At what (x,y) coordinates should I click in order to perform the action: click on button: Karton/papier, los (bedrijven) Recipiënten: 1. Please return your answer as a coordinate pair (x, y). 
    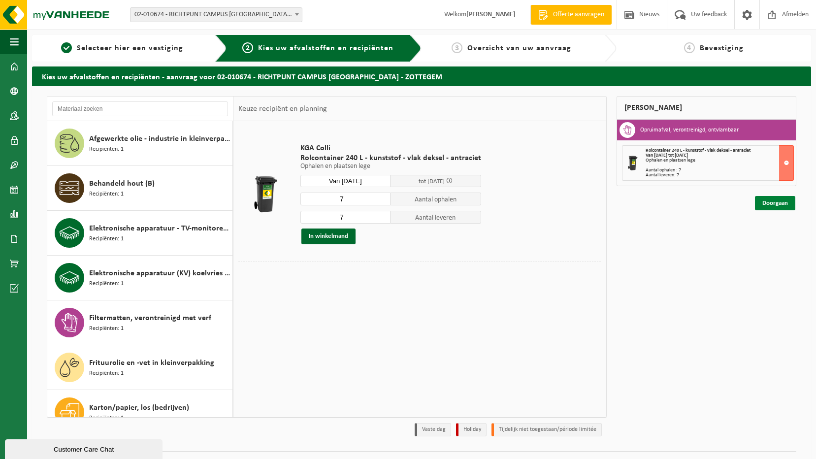
    Looking at the image, I should click on (140, 412).